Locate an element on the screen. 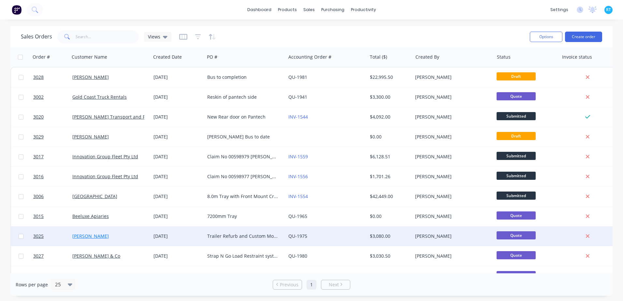 The width and height of the screenshot is (623, 301). a: 3025 is located at coordinates (53, 236).